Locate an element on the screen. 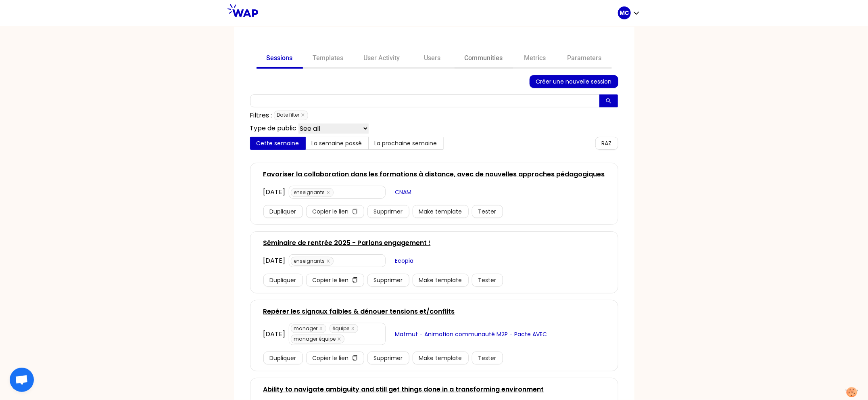 The height and width of the screenshot is (400, 868). div: Ouvrir le chat is located at coordinates (22, 380).